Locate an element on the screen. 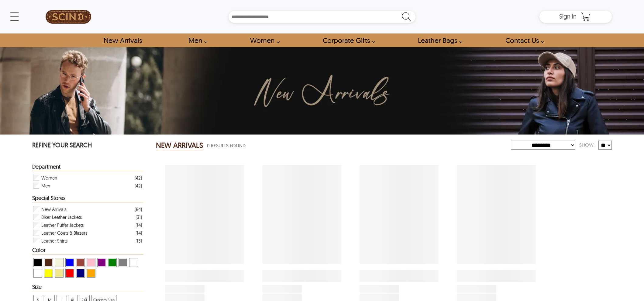 The height and width of the screenshot is (301, 644). a: Shopping Cart is located at coordinates (585, 17).